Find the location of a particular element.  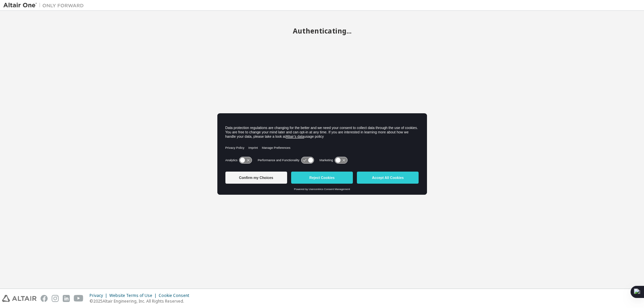

img: instagram.svg is located at coordinates (55, 298).